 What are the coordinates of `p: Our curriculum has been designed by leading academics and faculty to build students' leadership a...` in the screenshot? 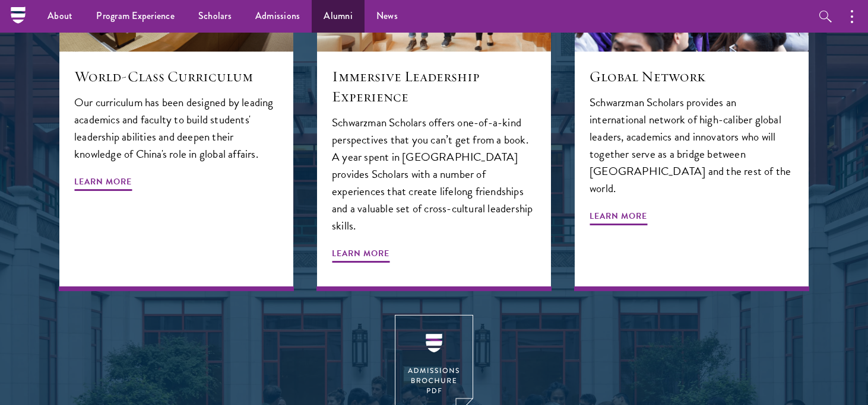 It's located at (176, 128).